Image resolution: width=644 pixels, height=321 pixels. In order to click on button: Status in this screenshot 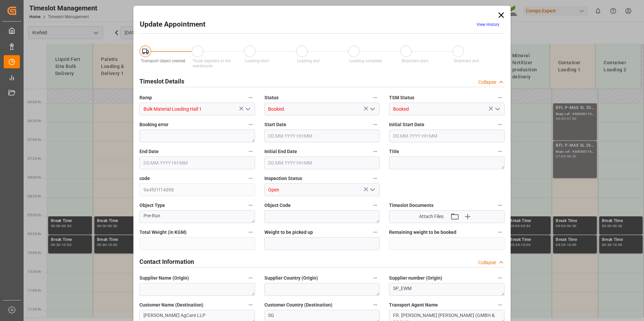, I will do `click(375, 98)`.